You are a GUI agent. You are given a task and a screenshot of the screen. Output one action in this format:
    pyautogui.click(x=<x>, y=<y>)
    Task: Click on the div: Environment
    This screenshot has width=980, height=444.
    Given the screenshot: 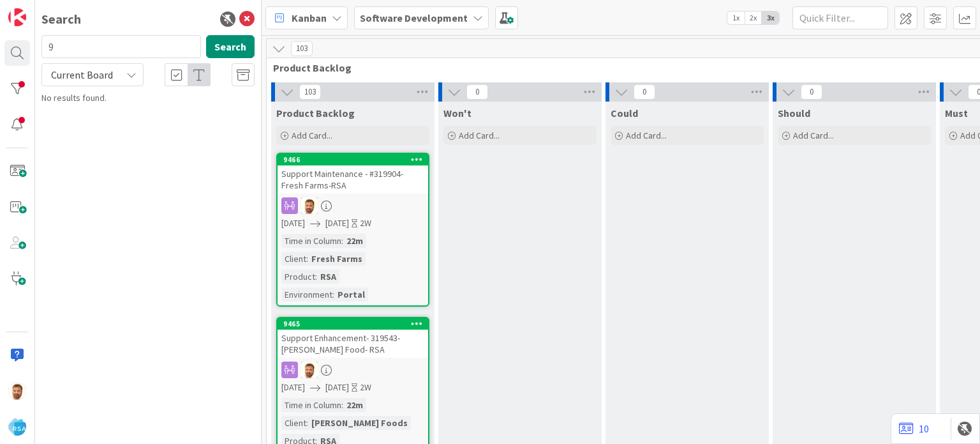 What is the action you would take?
    pyautogui.click(x=307, y=295)
    